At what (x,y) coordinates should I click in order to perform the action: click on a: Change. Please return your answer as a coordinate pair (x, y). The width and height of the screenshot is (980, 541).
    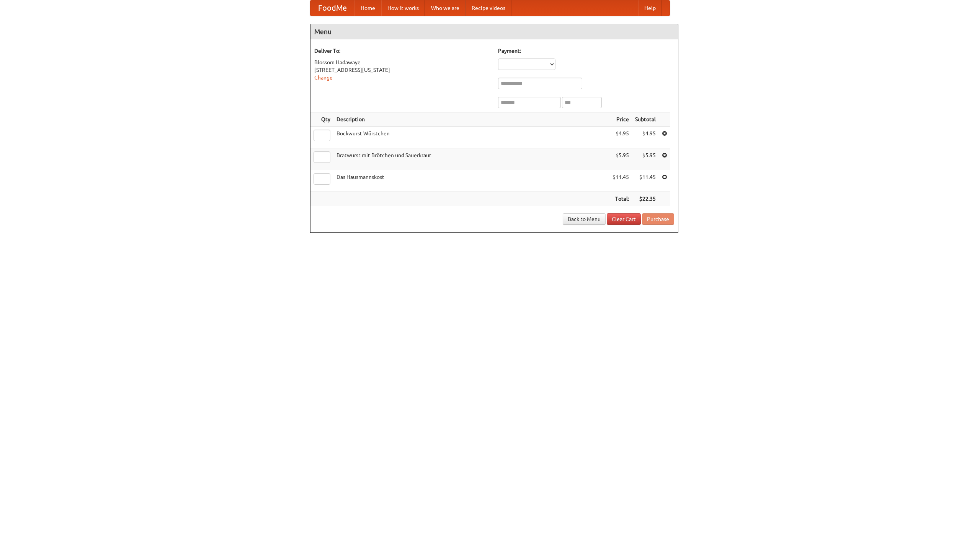
    Looking at the image, I should click on (324, 77).